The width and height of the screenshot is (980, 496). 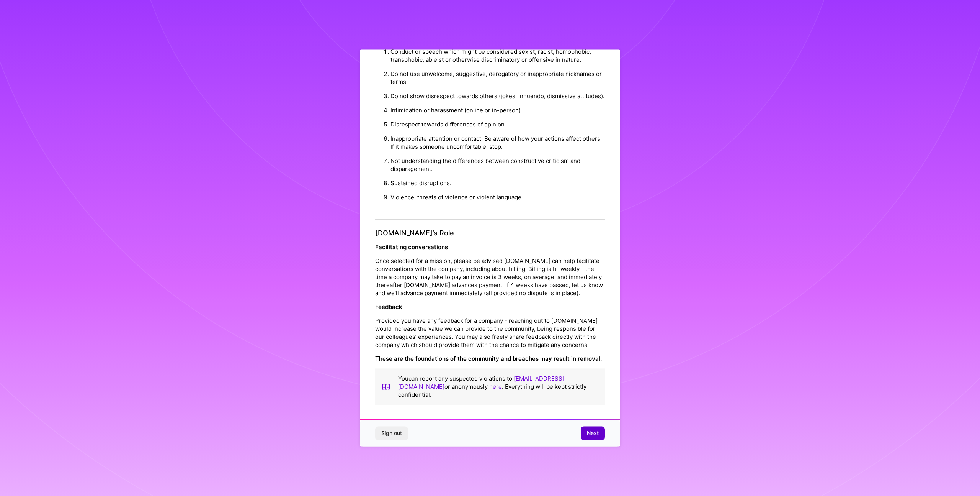 I want to click on li: Do not use unwelcome, suggestive, derogatory or inappropriate nicknames or terms., so click(x=498, y=78).